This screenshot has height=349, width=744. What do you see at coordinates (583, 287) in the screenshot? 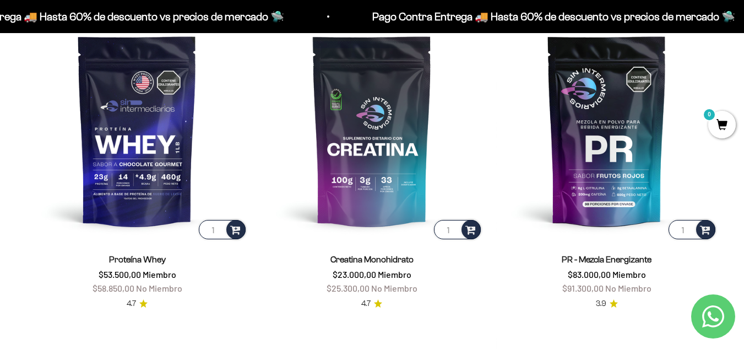
I see `span: $91.300,00` at bounding box center [583, 287].